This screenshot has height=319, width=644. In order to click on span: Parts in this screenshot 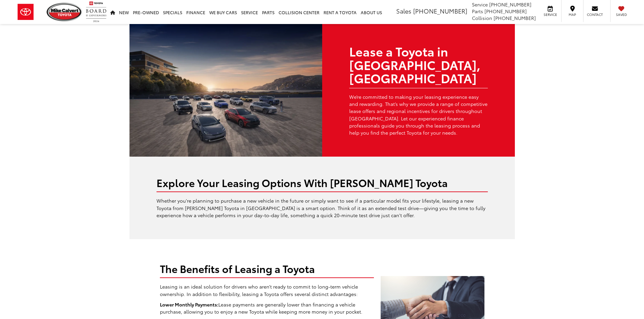, I will do `click(477, 11)`.